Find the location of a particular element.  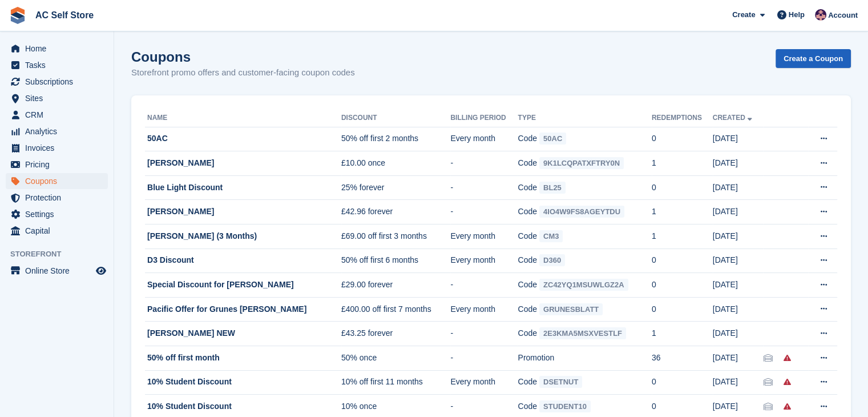

span: Protection is located at coordinates (60, 198).